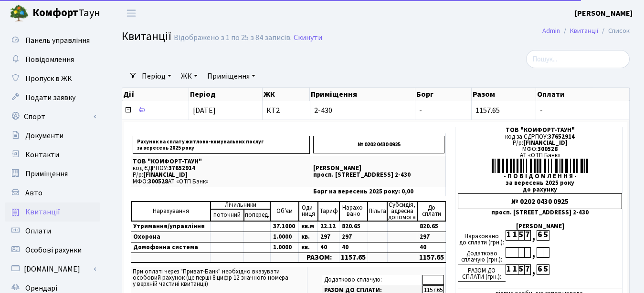  What do you see at coordinates (43, 212) in the screenshot?
I see `span: Квитанції` at bounding box center [43, 212].